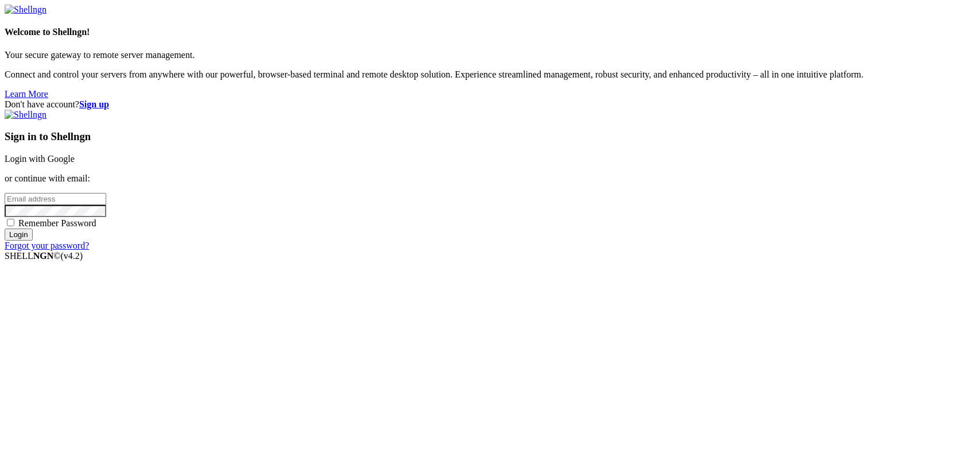 Image resolution: width=980 pixels, height=472 pixels. I want to click on a: Login with Google, so click(39, 159).